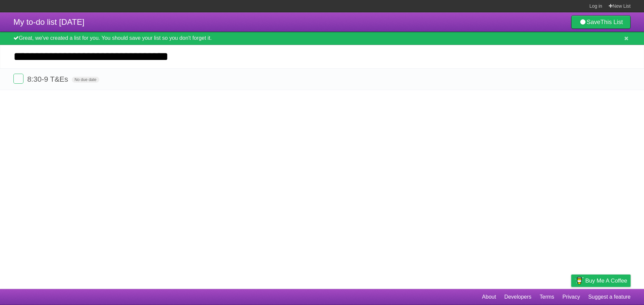 The height and width of the screenshot is (305, 644). Describe the element at coordinates (606, 281) in the screenshot. I see `span: Buy me a coffee` at that location.